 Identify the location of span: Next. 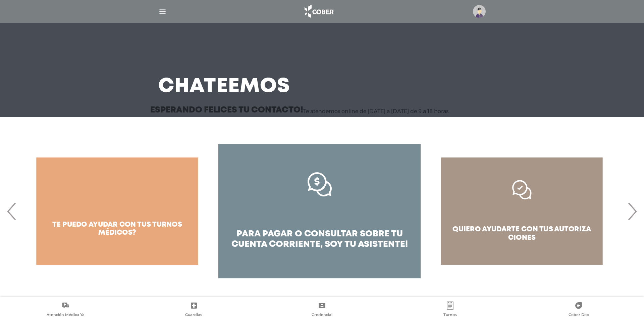
(632, 211).